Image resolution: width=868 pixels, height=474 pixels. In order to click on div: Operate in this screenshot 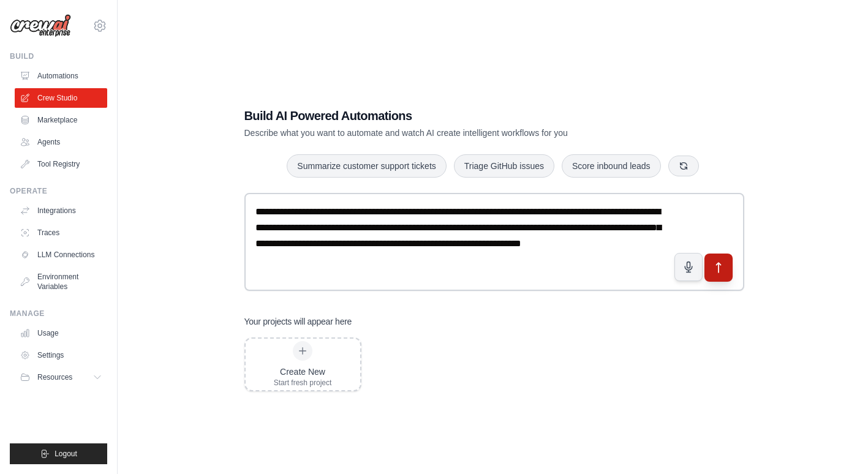, I will do `click(58, 191)`.